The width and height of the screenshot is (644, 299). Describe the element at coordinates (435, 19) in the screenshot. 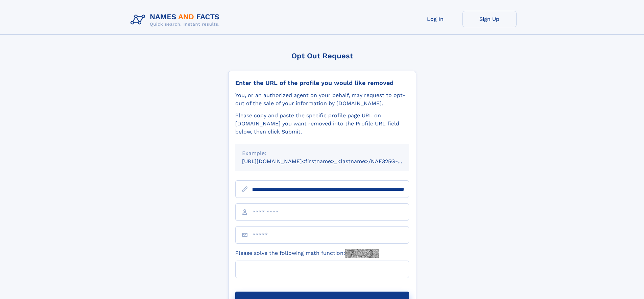

I see `a: Log In` at that location.